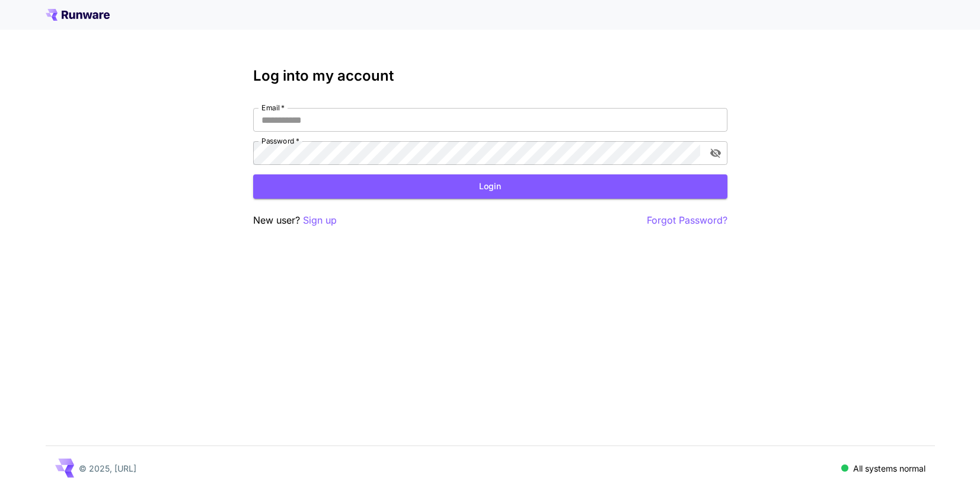 This screenshot has height=490, width=980. I want to click on p: Forgot Password?, so click(687, 220).